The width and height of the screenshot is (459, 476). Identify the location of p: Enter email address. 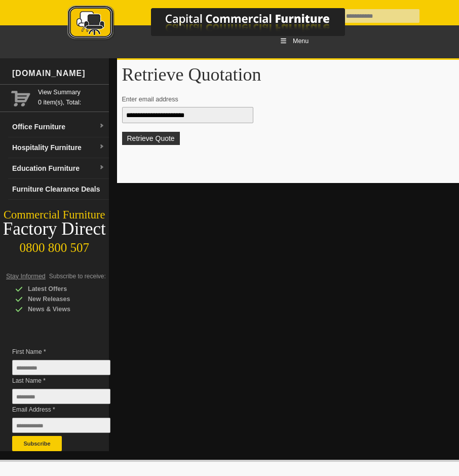
(290, 99).